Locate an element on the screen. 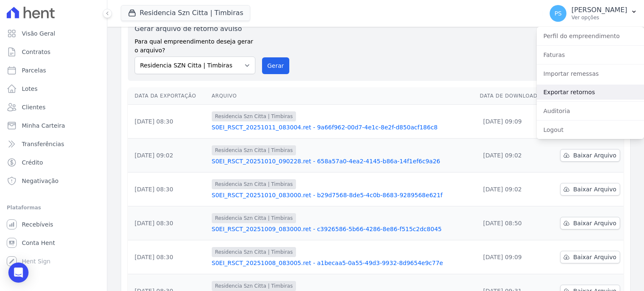  span: Conta Hent is located at coordinates (38, 243).